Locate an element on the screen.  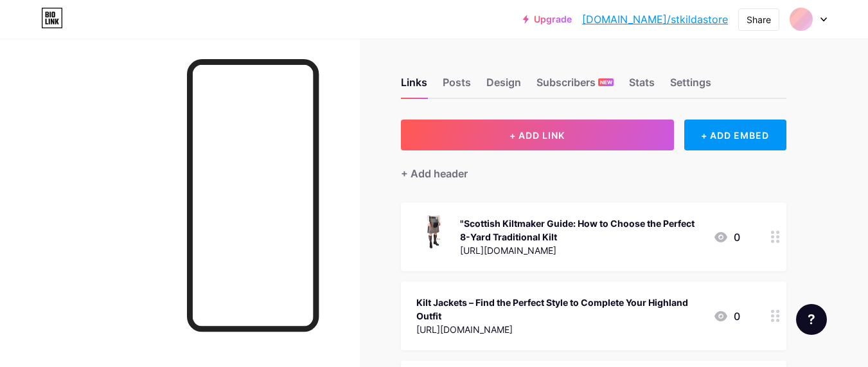
span: NEW is located at coordinates (606, 82).